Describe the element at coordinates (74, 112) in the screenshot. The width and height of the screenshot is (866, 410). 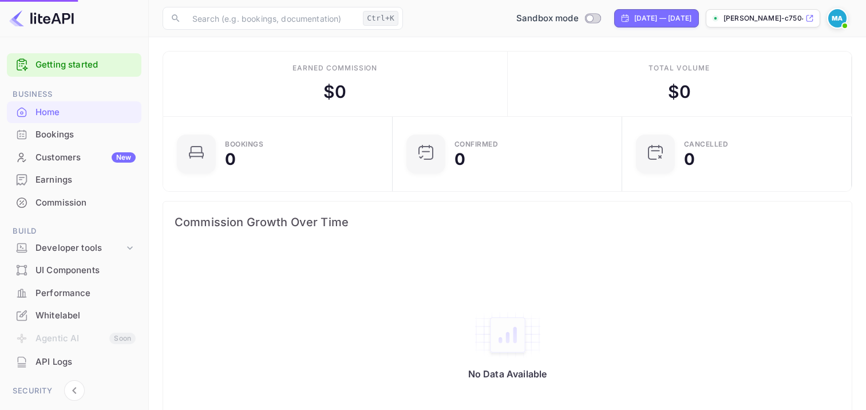
I see `a: Home` at that location.